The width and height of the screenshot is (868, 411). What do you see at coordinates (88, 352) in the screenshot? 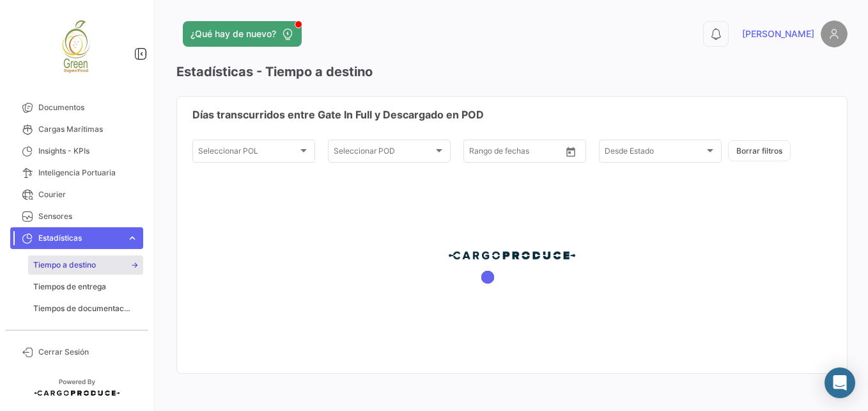
I see `span: Cerrar Sesión` at bounding box center [88, 352].